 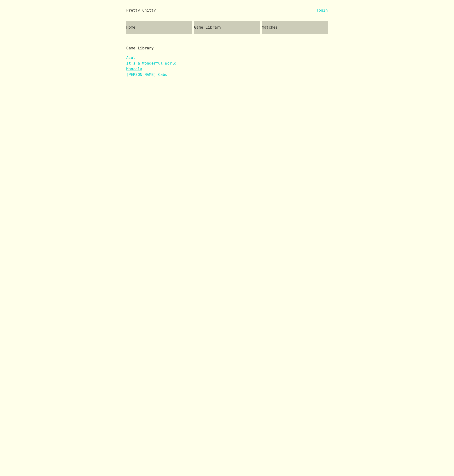 I want to click on p: Game Library, so click(x=227, y=46).